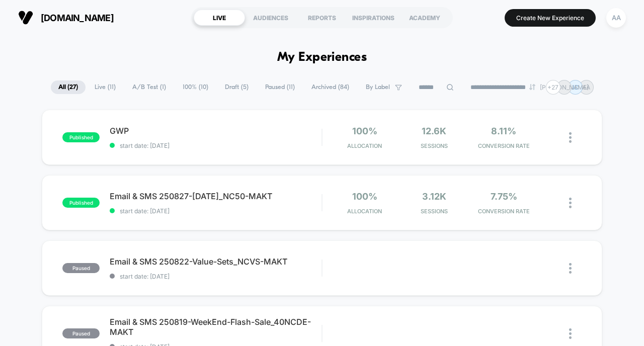 Image resolution: width=644 pixels, height=346 pixels. I want to click on span: A/B Test ( 1 ), so click(149, 87).